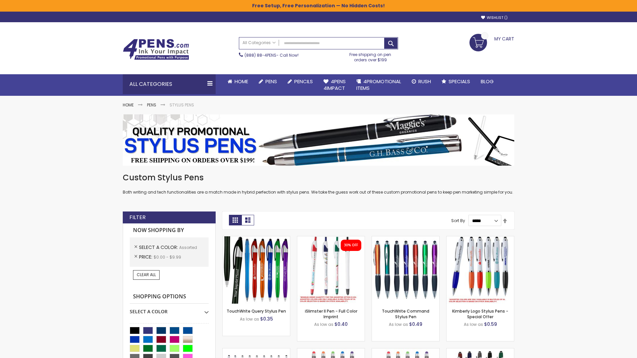 This screenshot has width=637, height=358. Describe the element at coordinates (259, 43) in the screenshot. I see `a: All Categories` at that location.